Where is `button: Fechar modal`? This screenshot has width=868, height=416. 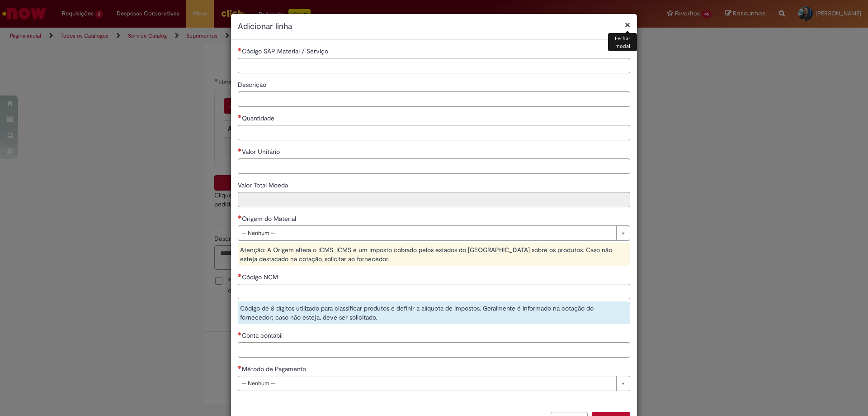 button: Fechar modal is located at coordinates (627, 24).